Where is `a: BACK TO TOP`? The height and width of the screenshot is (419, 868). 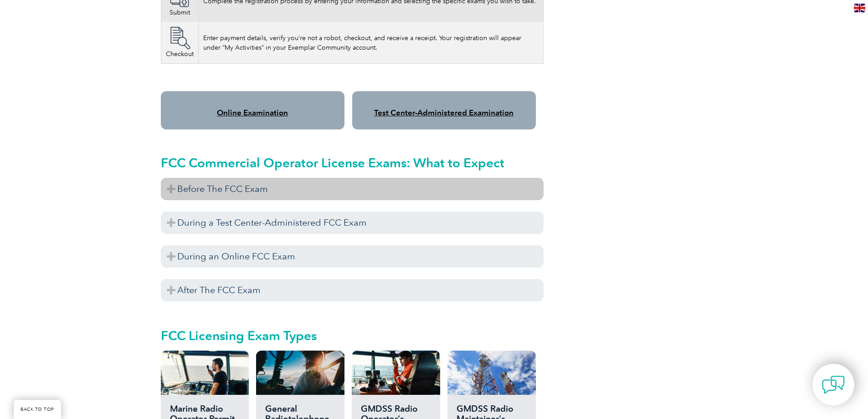
a: BACK TO TOP is located at coordinates (38, 410).